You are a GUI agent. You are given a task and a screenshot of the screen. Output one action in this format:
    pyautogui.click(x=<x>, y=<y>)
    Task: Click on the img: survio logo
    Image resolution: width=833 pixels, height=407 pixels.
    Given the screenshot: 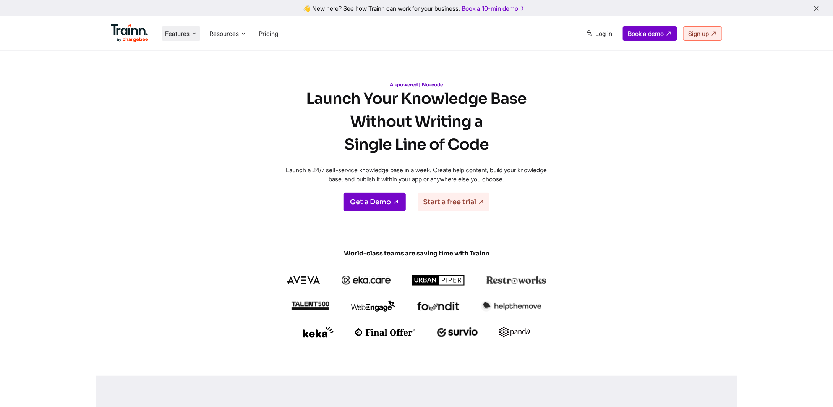 What is the action you would take?
    pyautogui.click(x=457, y=332)
    